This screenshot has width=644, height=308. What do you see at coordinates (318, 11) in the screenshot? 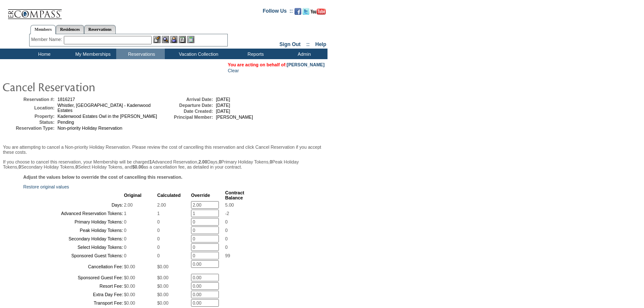
I see `img: Subscribe to our YouTube Channel` at bounding box center [318, 11].